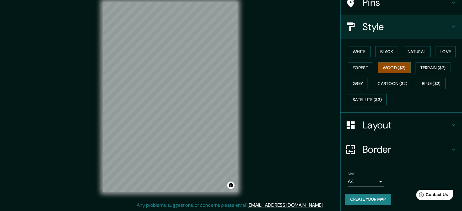  Describe the element at coordinates (432, 84) in the screenshot. I see `button: Blue ($2)` at that location.